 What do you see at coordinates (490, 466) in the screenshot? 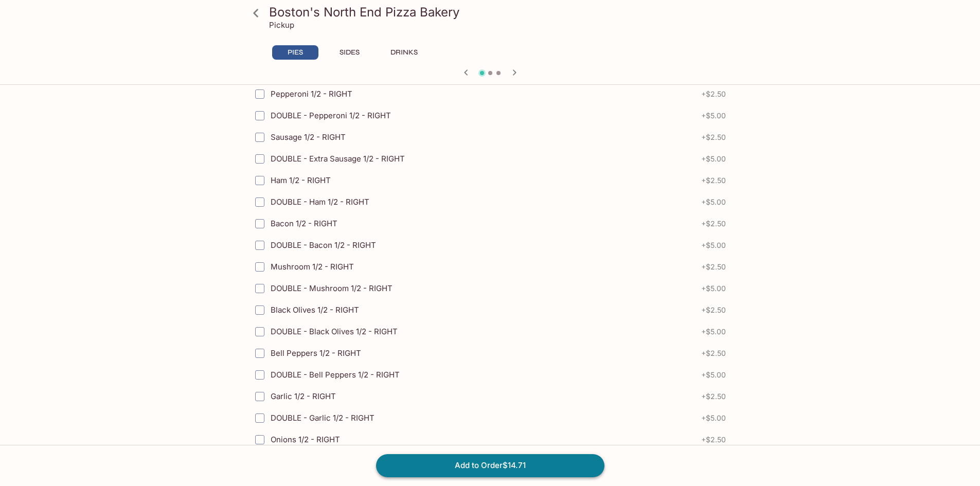
I see `button: Add to Order$14.71` at bounding box center [490, 466].